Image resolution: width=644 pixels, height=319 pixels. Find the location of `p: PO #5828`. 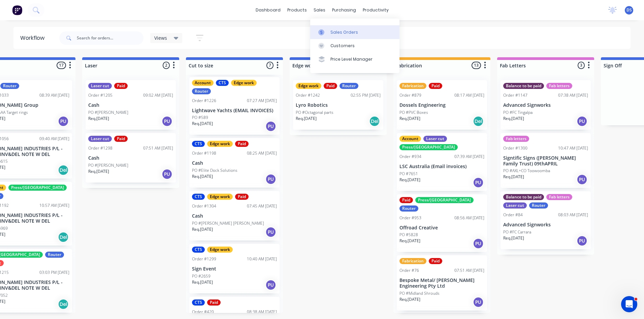

p: PO #5828 is located at coordinates (408, 235).